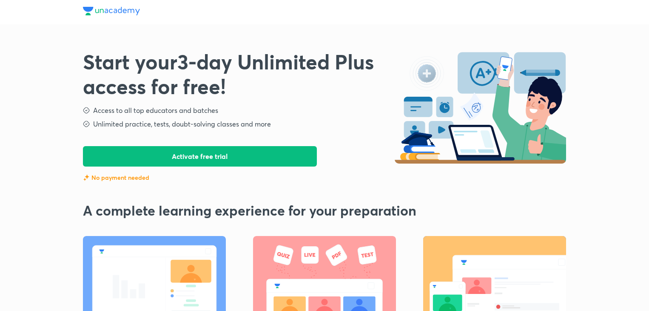 The height and width of the screenshot is (311, 649). I want to click on img: start-free-trial, so click(480, 106).